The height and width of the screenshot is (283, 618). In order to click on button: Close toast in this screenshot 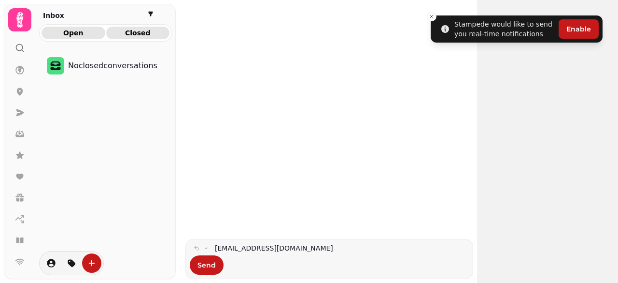, I will do `click(432, 16)`.